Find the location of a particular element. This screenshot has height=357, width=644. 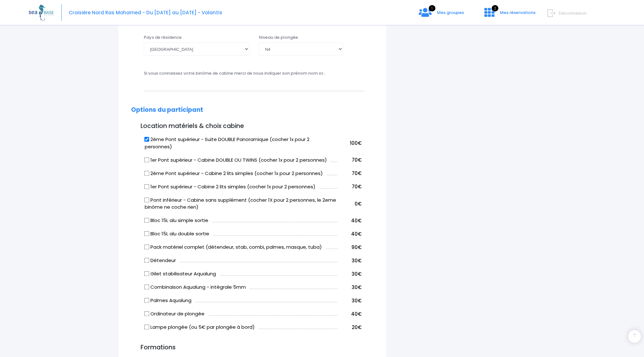

input: Bloc 15L alu simple sortie is located at coordinates (147, 220).